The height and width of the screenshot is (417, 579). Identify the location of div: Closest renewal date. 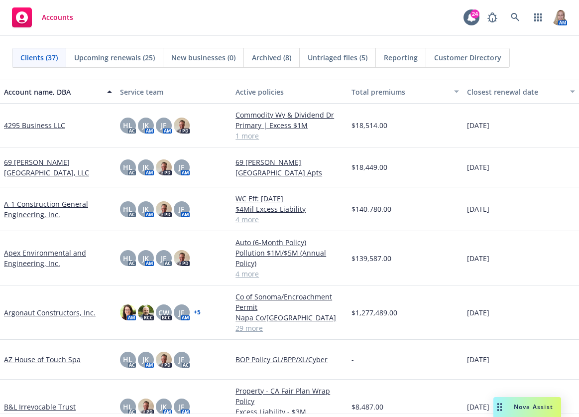
(515, 92).